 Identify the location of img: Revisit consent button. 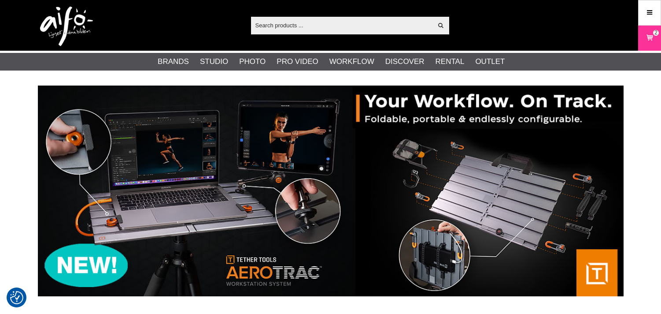
(17, 297).